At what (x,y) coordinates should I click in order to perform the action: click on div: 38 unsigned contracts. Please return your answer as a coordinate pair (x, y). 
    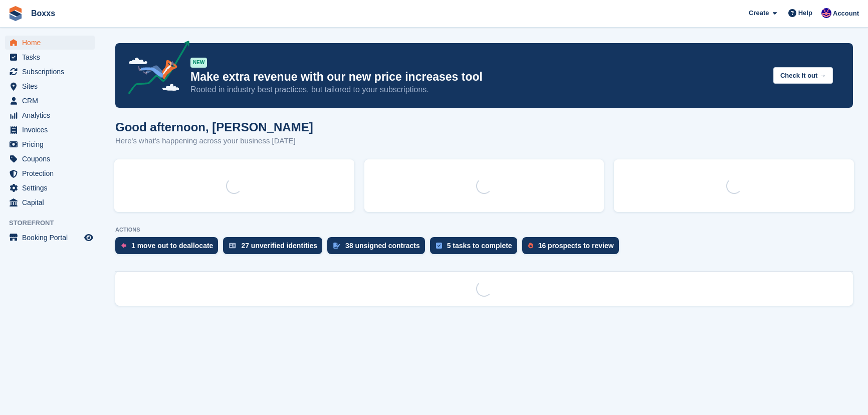
    Looking at the image, I should click on (383, 246).